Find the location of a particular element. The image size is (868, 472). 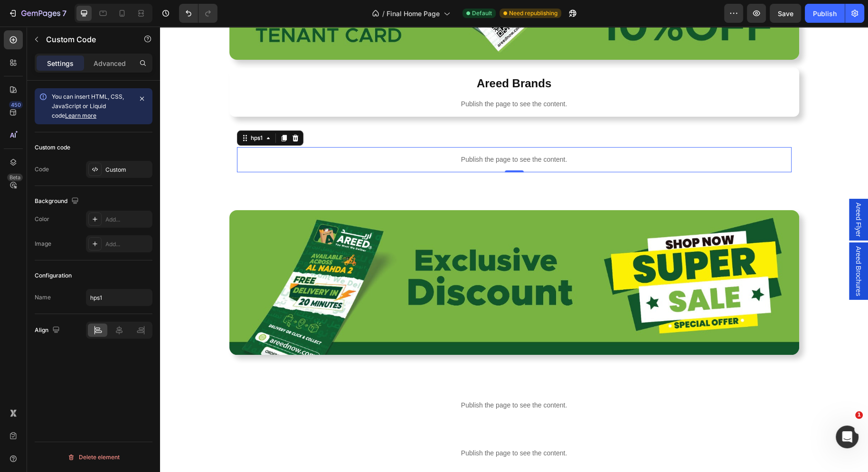

span: Areed Brochures is located at coordinates (698, 244).